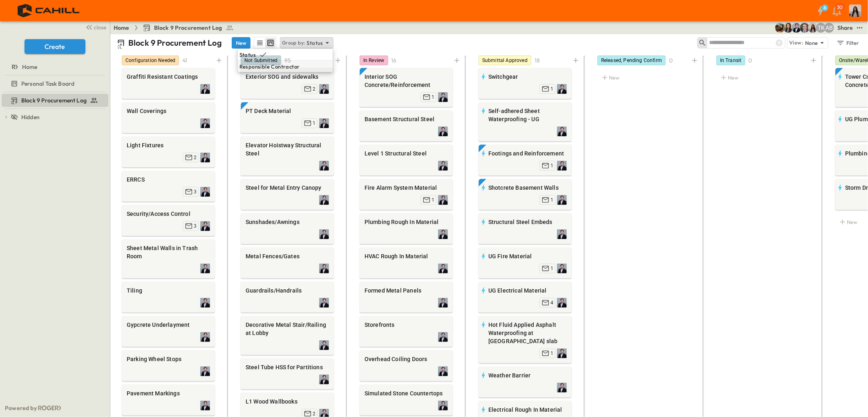 This screenshot has height=417, width=868. What do you see at coordinates (406, 160) in the screenshot?
I see `div: Level 1 Structural SteelProfile Picture` at bounding box center [406, 160].